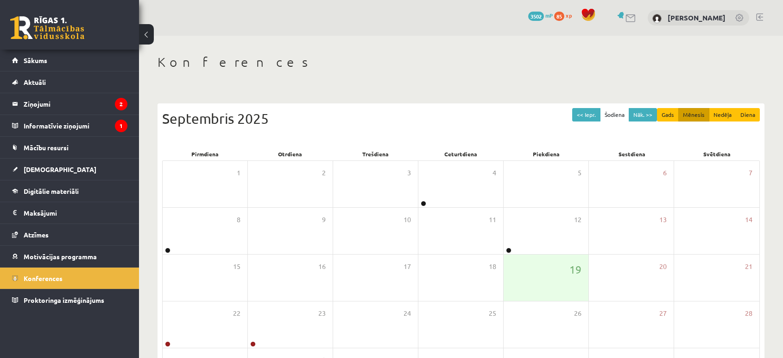  Describe the element at coordinates (46, 147) in the screenshot. I see `span: Mācību resursi` at that location.